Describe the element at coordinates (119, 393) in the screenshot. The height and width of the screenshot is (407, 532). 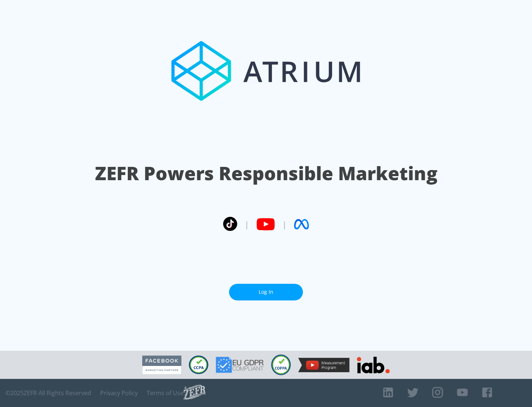
I see `a: Privacy Policy` at that location.